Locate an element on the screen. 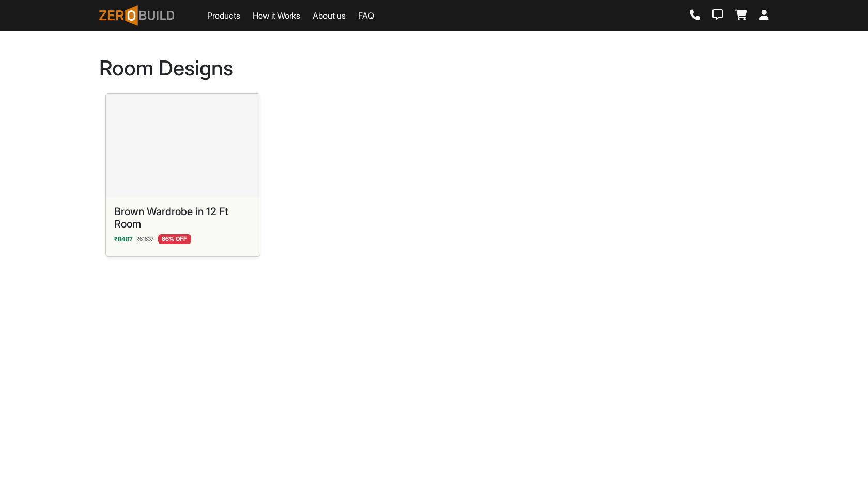  span: ₹ 8487 is located at coordinates (124, 240).